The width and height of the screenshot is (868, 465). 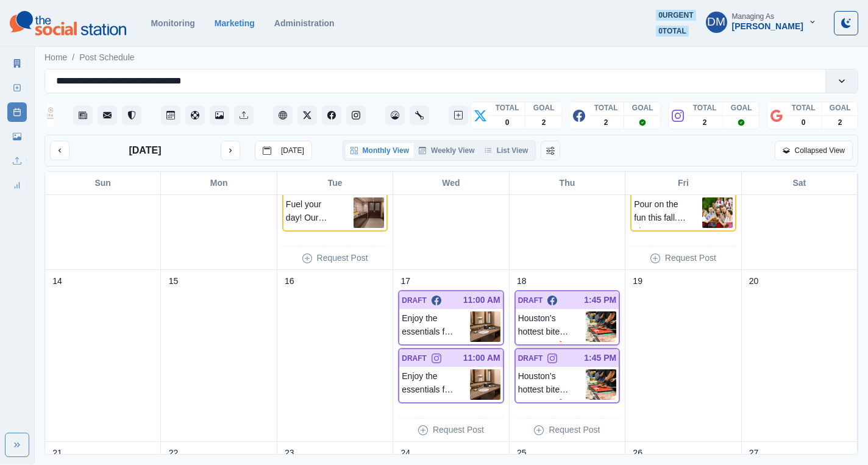 I want to click on p: Houston’s hottest bites are back! 🔥 The Southern Smoke Festival lights up @discoverygreen on [DAT..., so click(x=552, y=385).